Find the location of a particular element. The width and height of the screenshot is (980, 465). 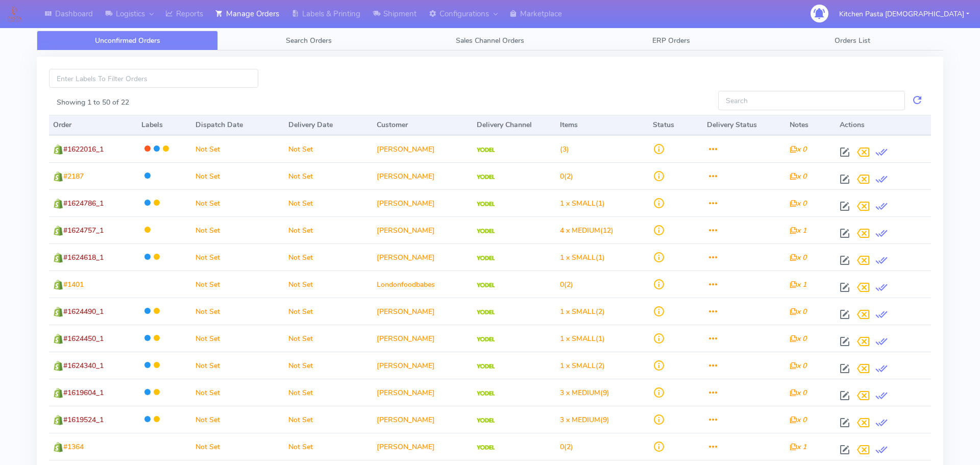

th: Notes is located at coordinates (811, 125).